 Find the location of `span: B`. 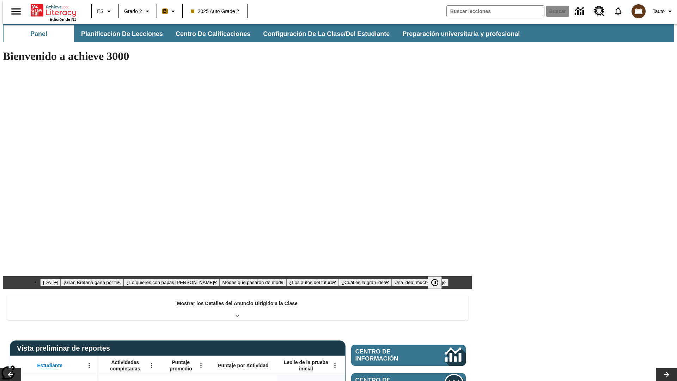

span: B is located at coordinates (165, 11).